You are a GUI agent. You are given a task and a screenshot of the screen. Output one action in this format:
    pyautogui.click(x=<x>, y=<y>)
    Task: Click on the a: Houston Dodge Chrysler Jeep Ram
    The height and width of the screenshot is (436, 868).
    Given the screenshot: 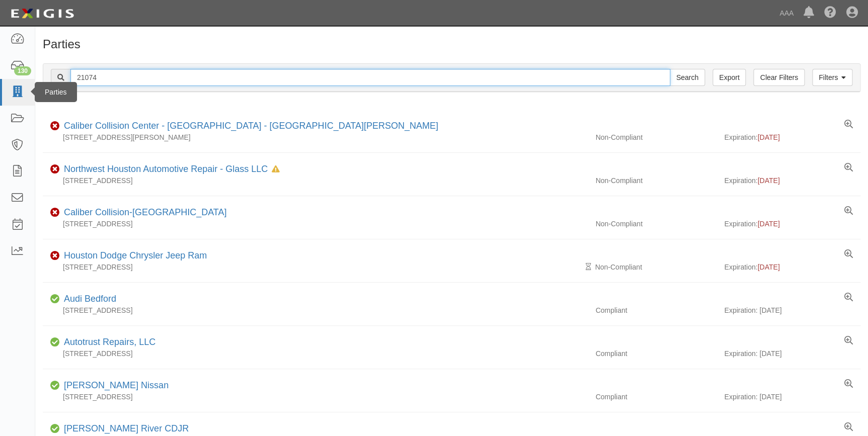 What is the action you would take?
    pyautogui.click(x=135, y=256)
    